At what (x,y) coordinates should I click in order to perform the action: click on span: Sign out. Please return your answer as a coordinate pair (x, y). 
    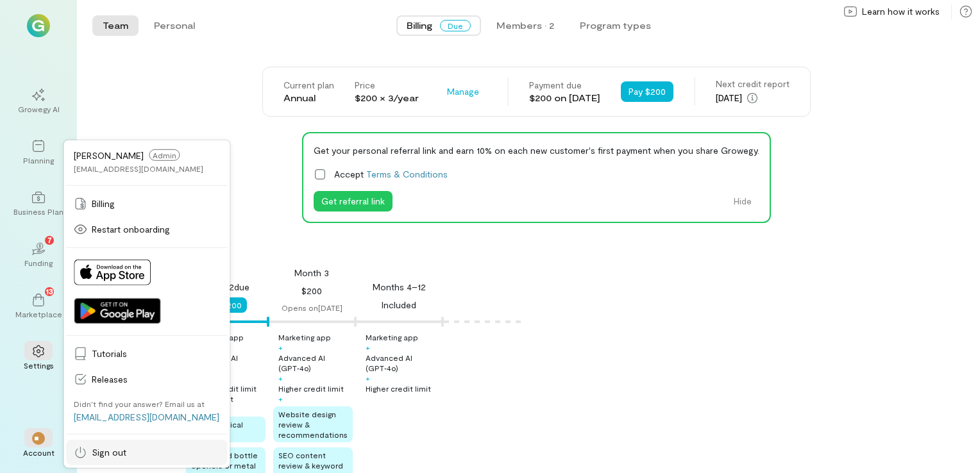
    Looking at the image, I should click on (156, 452).